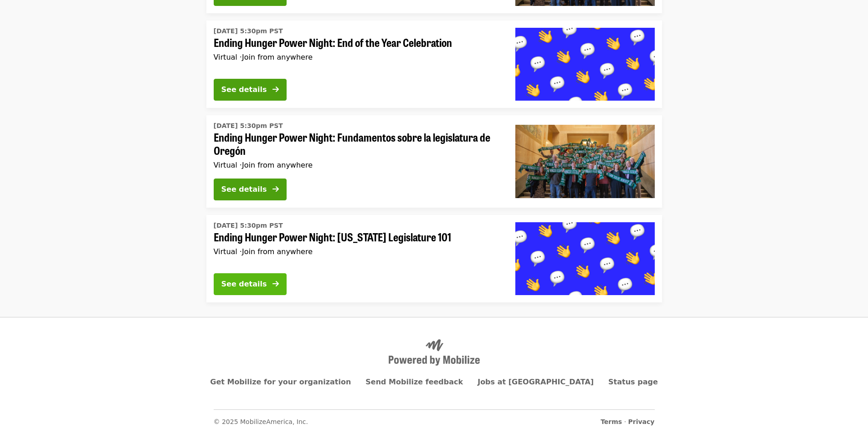 The width and height of the screenshot is (868, 434). Describe the element at coordinates (357, 144) in the screenshot. I see `span: Ending Hunger Power Night: Fundamentos sobre la legislatura de Oregón` at that location.